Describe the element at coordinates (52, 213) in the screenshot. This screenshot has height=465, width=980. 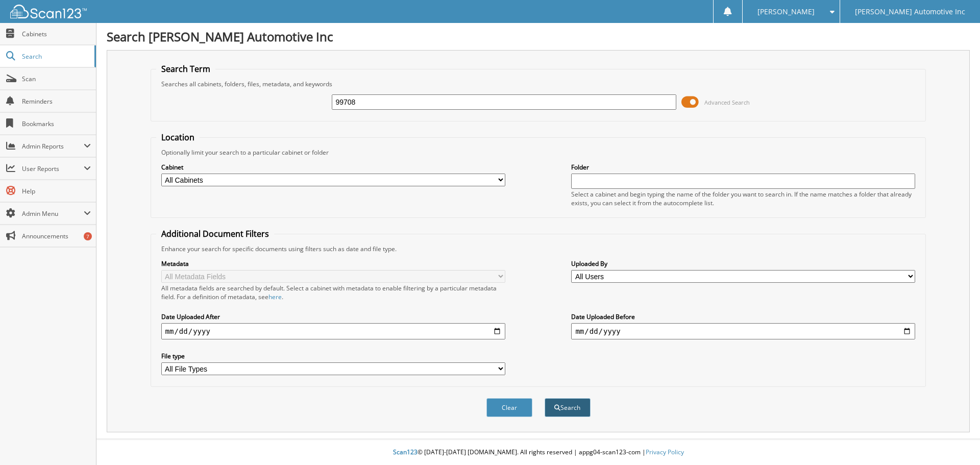
I see `span: Admin Menu` at that location.